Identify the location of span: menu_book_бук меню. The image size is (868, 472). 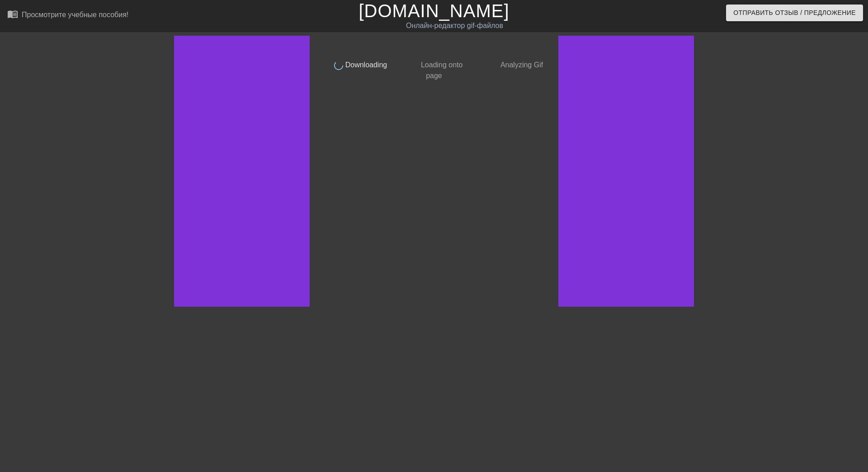
(13, 14).